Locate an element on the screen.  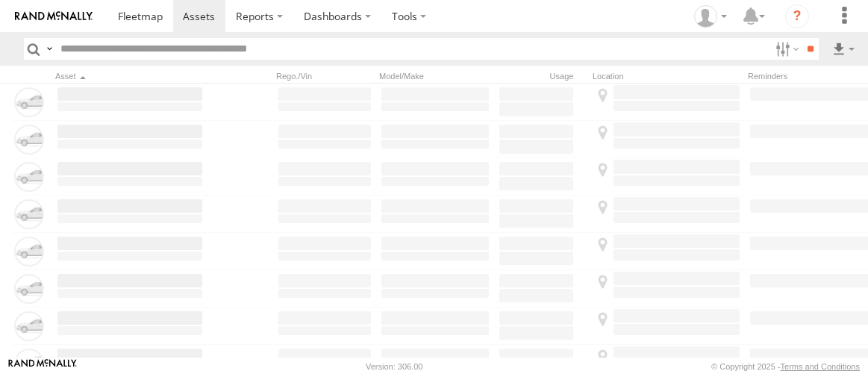
div: © Copyright 2025 - is located at coordinates (785, 367).